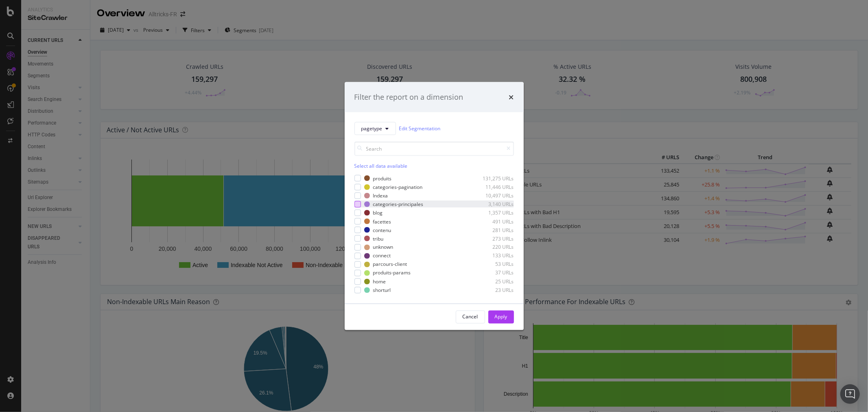  Describe the element at coordinates (494, 272) in the screenshot. I see `div: 37 URLs` at that location.